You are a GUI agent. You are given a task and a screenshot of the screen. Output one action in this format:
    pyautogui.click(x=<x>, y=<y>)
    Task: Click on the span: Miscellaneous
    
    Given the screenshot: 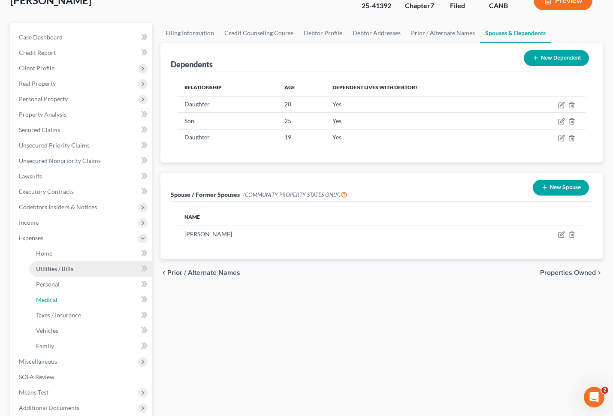 What is the action you would take?
    pyautogui.click(x=38, y=361)
    